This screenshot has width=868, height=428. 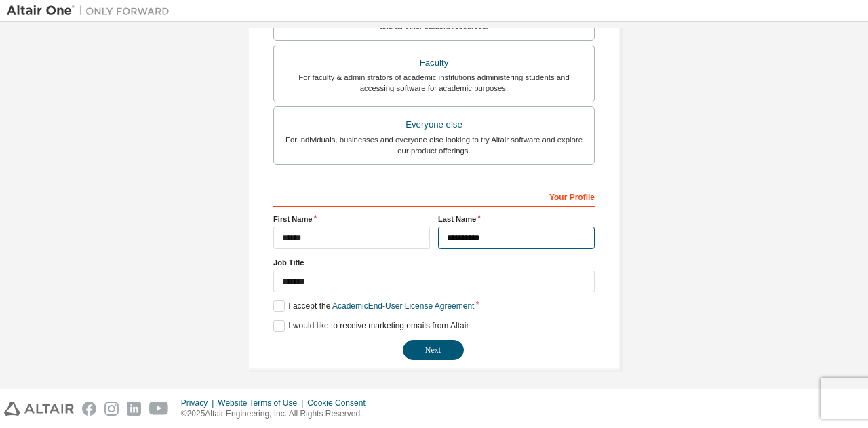 I want to click on div: For faculty & administrators of academic institutions administering students and accessing softwa..., so click(x=434, y=83).